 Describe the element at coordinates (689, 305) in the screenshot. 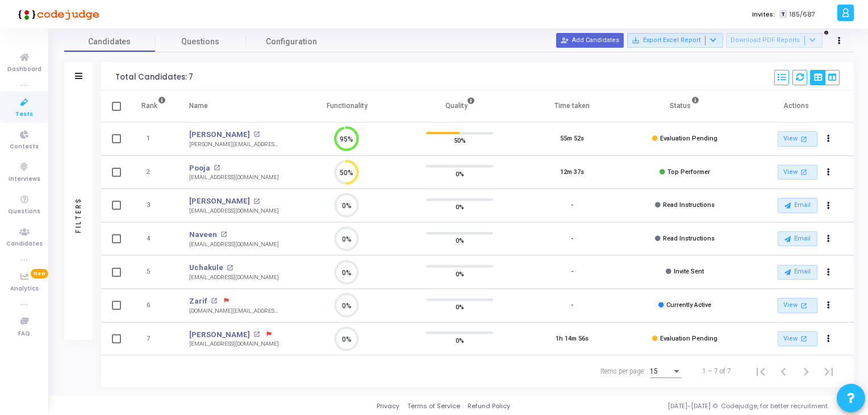

I see `span: Currently Active` at that location.